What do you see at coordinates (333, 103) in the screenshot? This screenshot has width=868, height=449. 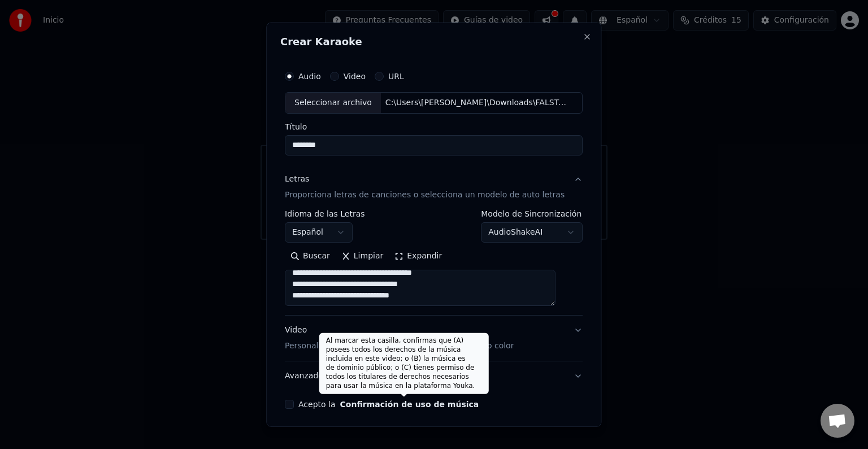 I see `div: Seleccionar archivo` at bounding box center [333, 103].